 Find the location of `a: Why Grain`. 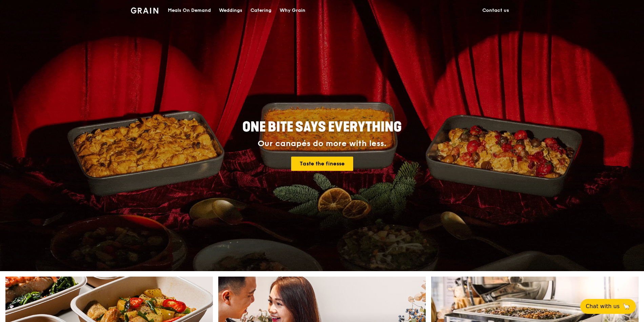

a: Why Grain is located at coordinates (293, 11).